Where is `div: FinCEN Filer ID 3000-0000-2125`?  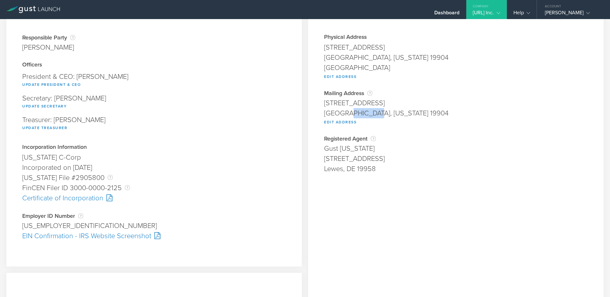
div: FinCEN Filer ID 3000-0000-2125 is located at coordinates (154, 188).